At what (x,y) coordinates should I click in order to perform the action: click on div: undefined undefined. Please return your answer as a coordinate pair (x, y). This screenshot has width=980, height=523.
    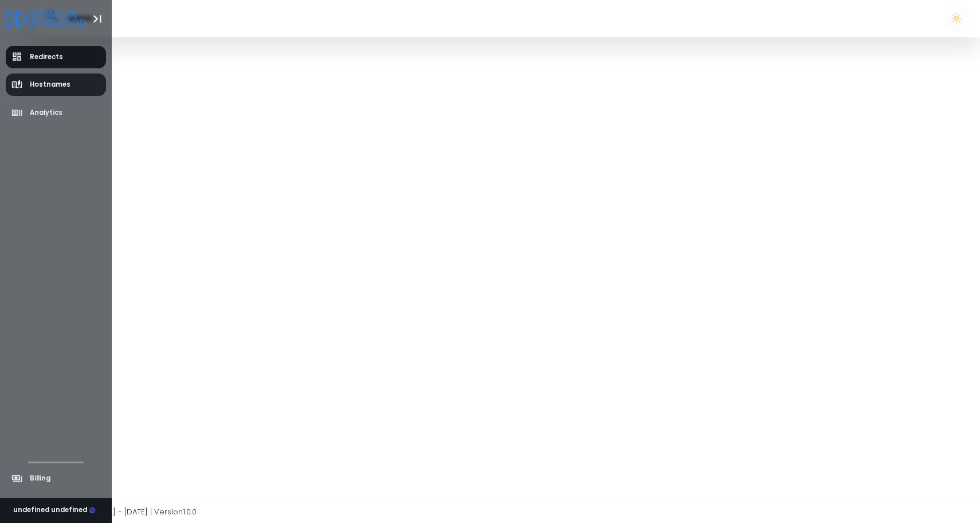
    Looking at the image, I should click on (54, 510).